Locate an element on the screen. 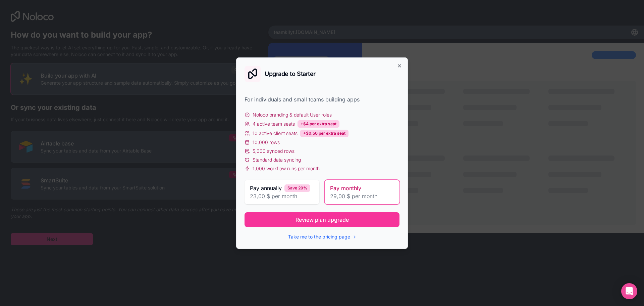  span: 29,00 $ per month is located at coordinates (362, 196).